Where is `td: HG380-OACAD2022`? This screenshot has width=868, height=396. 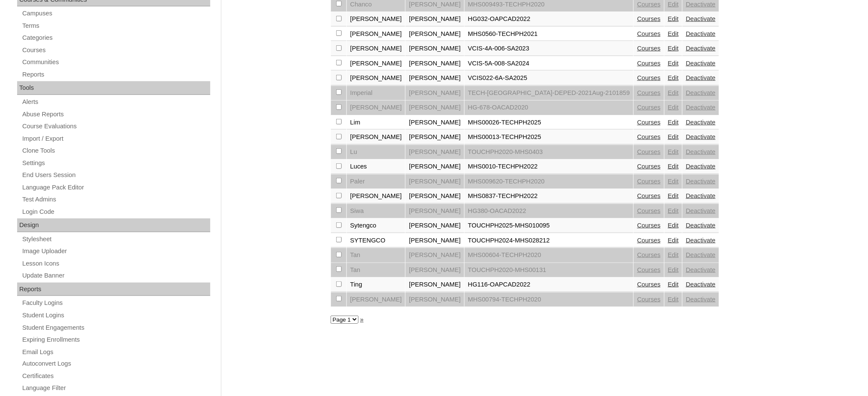
td: HG380-OACAD2022 is located at coordinates (549, 211).